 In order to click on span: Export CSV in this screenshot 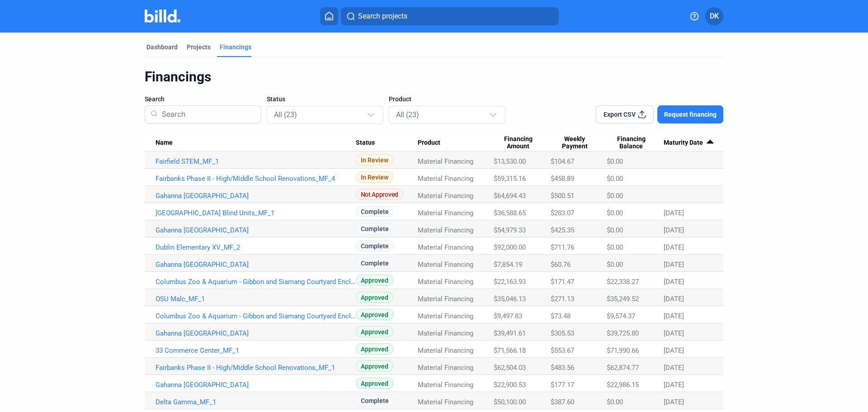, I will do `click(619, 114)`.